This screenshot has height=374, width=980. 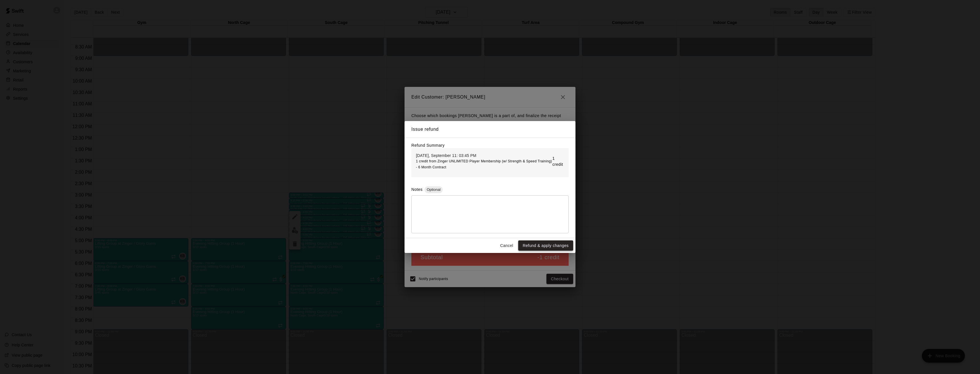 I want to click on p: 1 credit, so click(x=558, y=161).